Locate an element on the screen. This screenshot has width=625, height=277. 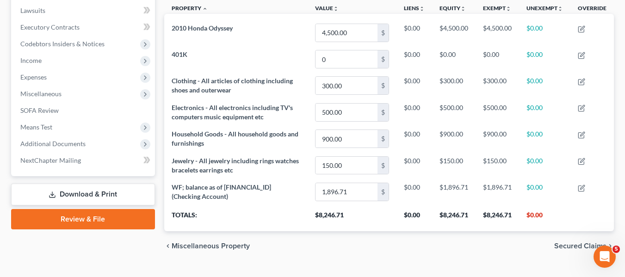
i: chevron_right is located at coordinates (610, 246).